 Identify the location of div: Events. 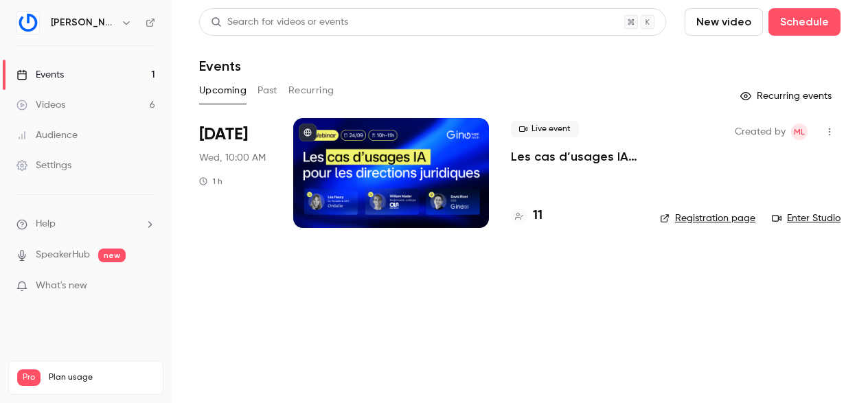
(40, 75).